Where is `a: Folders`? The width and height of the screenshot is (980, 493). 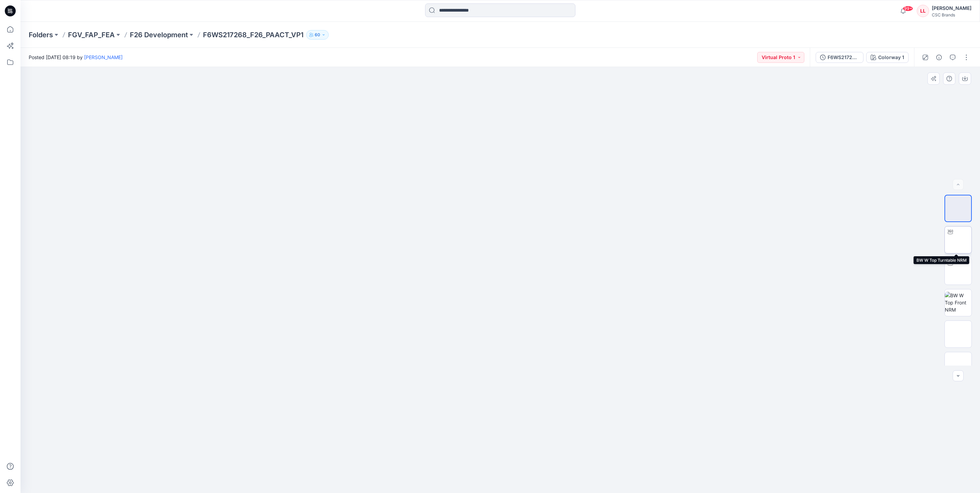 a: Folders is located at coordinates (40, 35).